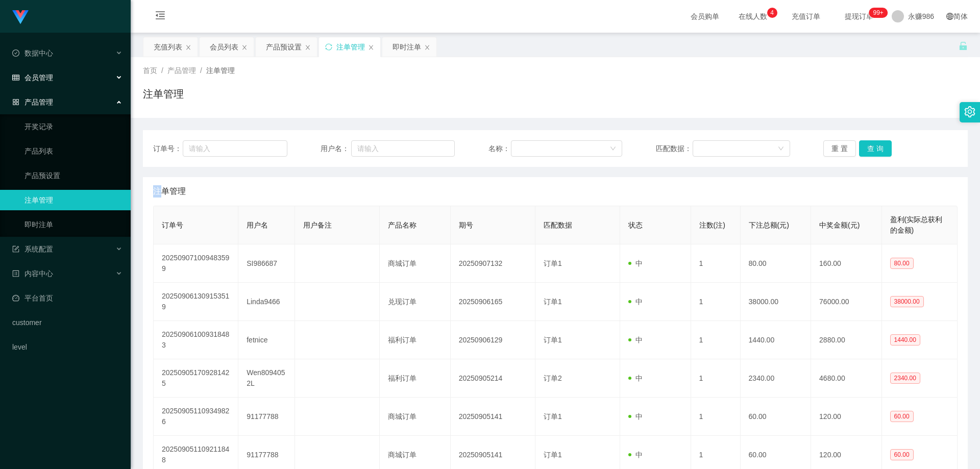 This screenshot has width=980, height=469. Describe the element at coordinates (905, 378) in the screenshot. I see `span: 2340.00` at that location.